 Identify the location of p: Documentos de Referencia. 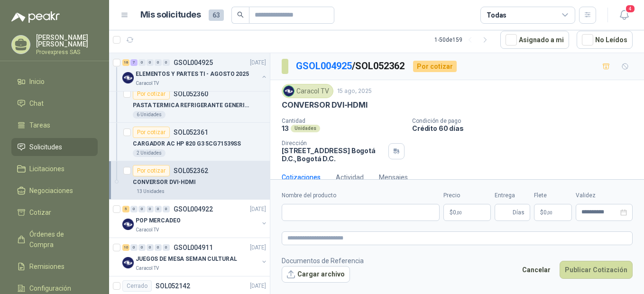
(322, 261).